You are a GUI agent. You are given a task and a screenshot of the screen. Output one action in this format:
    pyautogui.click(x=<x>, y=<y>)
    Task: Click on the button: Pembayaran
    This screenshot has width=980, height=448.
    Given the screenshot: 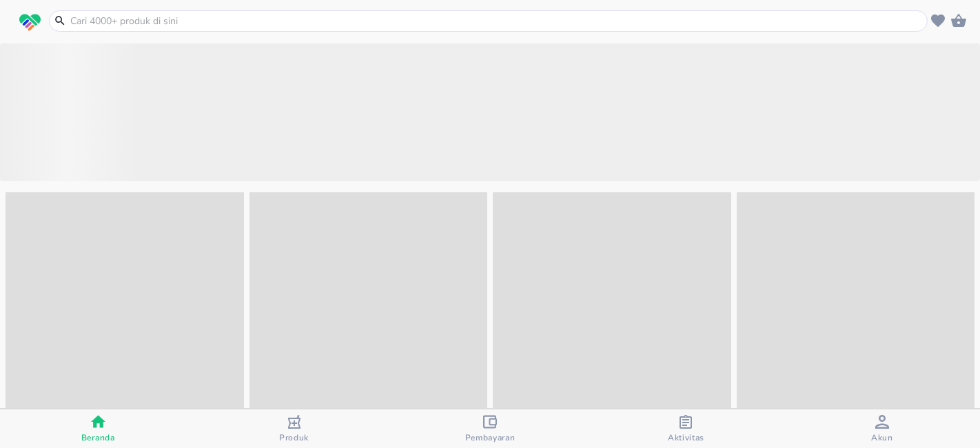 What is the action you would take?
    pyautogui.click(x=490, y=428)
    